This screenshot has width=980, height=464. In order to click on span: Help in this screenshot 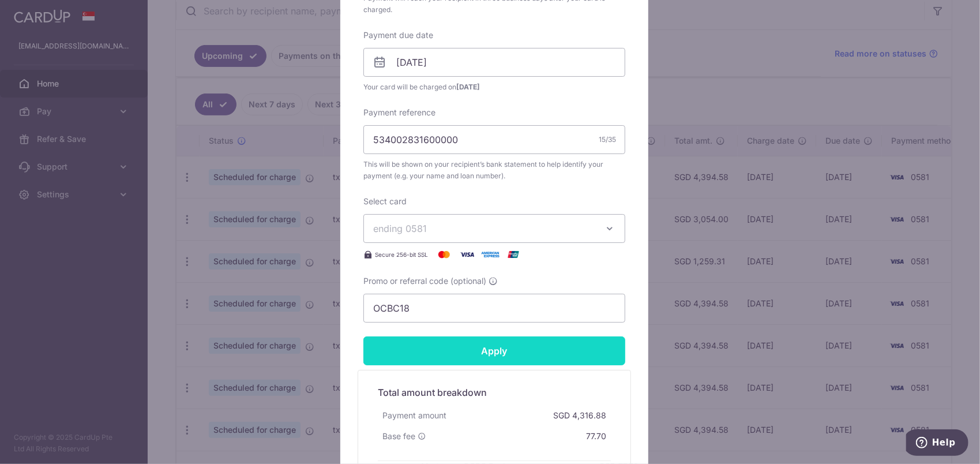, I will do `click(37, 13)`.